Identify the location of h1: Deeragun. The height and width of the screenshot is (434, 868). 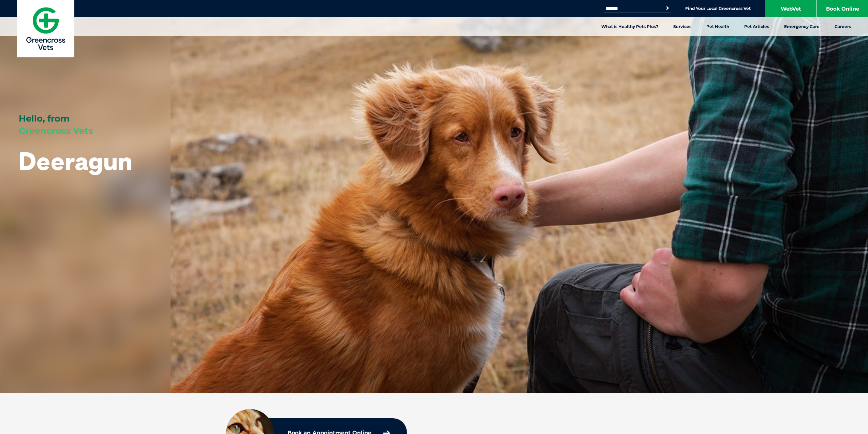
(75, 161).